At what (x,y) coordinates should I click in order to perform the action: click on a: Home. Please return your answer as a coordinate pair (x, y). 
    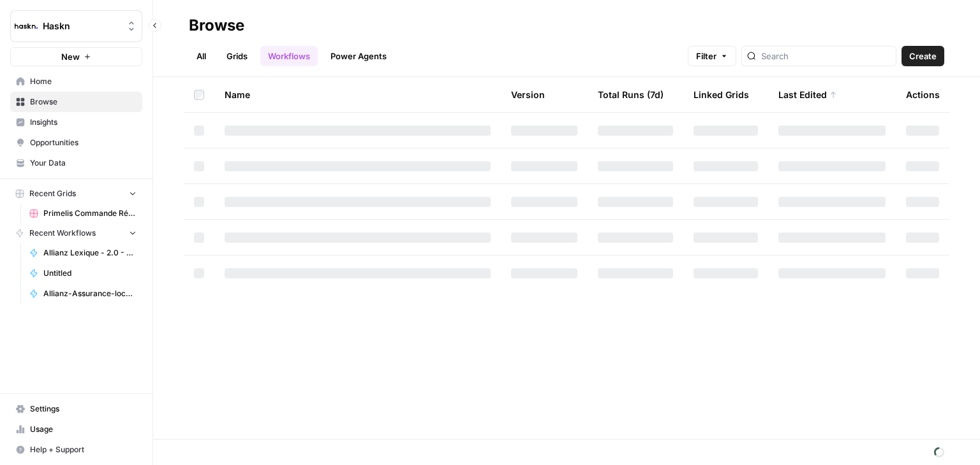
    Looking at the image, I should click on (76, 82).